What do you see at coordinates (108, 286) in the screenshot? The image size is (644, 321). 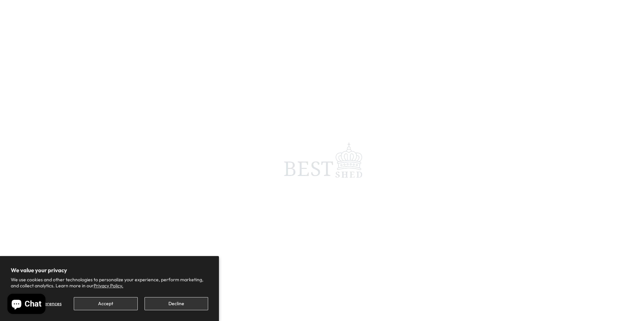 I see `a: Privacy Policy.` at bounding box center [108, 286].